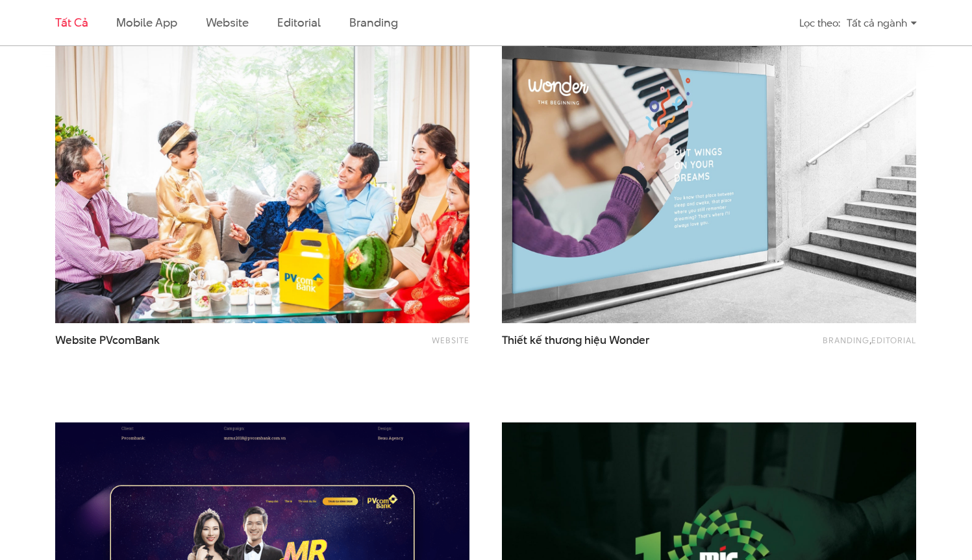 This screenshot has height=560, width=972. What do you see at coordinates (169, 348) in the screenshot?
I see `a: Website PVcomBank` at bounding box center [169, 348].